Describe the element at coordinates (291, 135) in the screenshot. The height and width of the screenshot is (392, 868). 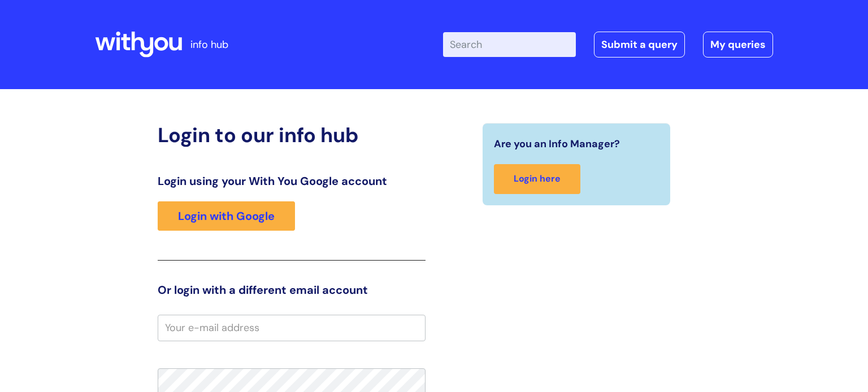
I see `h2: Login to our info hub` at that location.